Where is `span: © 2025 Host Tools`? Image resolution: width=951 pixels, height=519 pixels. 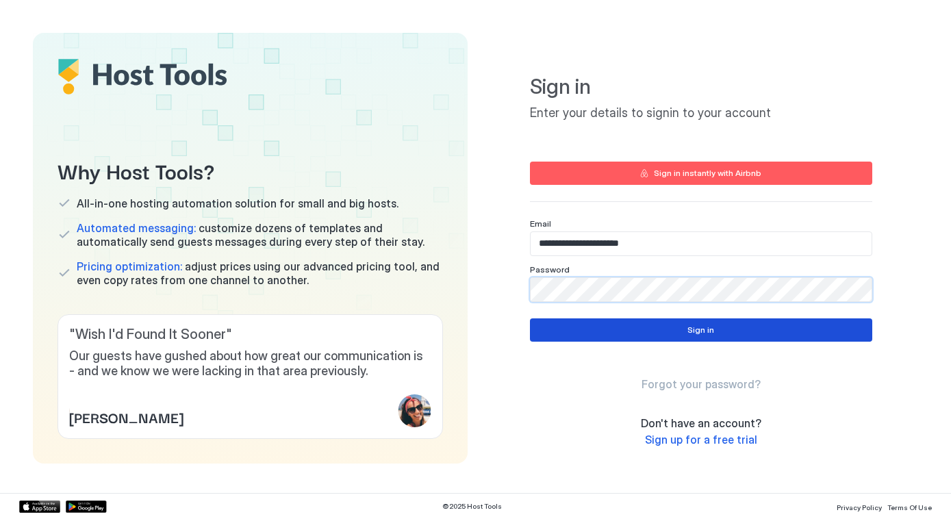 span: © 2025 Host Tools is located at coordinates (472, 506).